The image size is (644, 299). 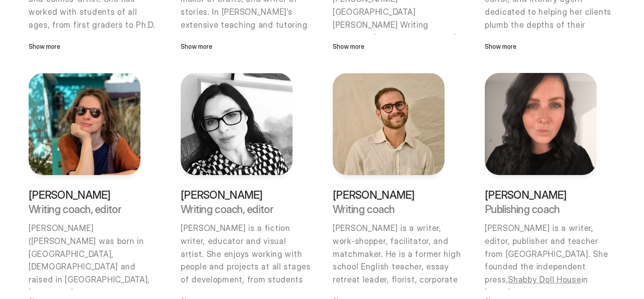 I want to click on img: Darina Sikmashvili, one of Hewes House book editors and book coach, so click(x=85, y=124).